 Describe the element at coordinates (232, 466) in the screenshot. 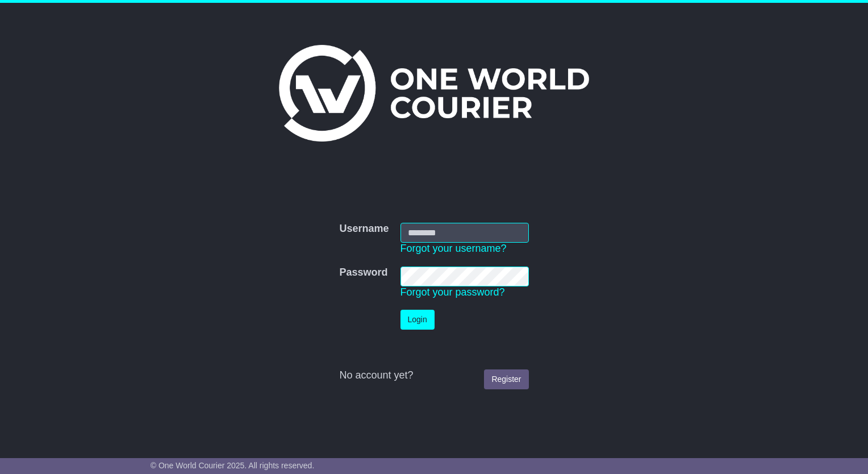

I see `span: © One World Courier 2025. All rights reserved.` at that location.